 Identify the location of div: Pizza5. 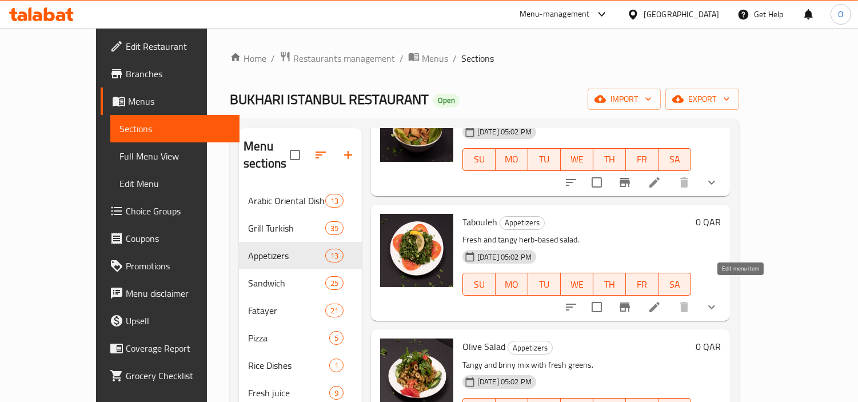
(300, 338).